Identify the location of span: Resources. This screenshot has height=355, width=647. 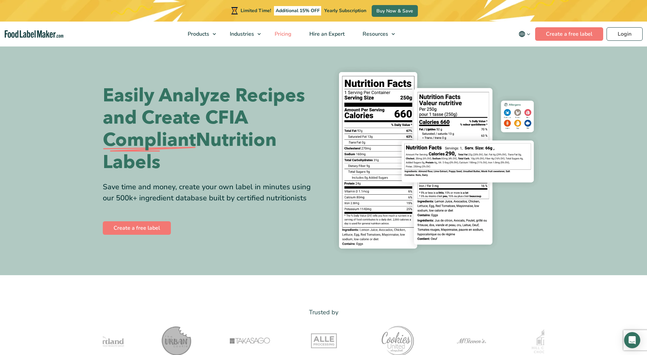
(375, 34).